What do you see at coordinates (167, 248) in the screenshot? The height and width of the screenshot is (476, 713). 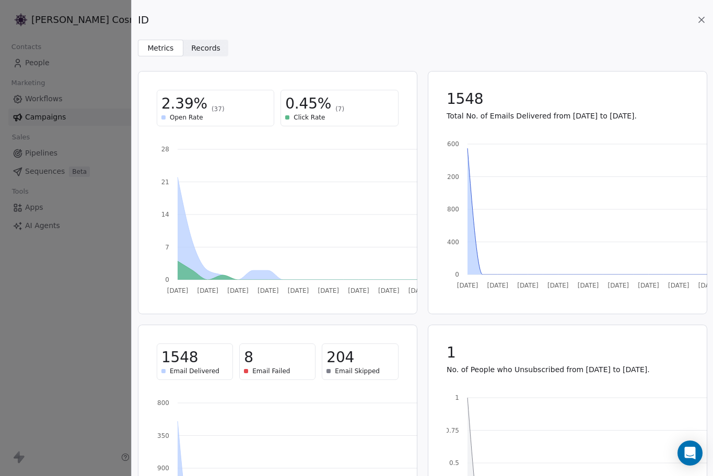 I see `tspan: 7` at bounding box center [167, 248].